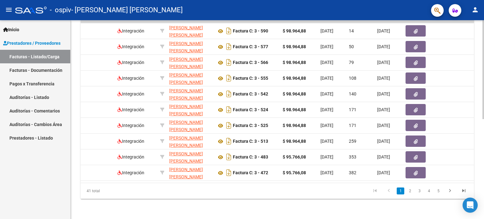 Image resolution: width=484 pixels, height=219 pixels. I want to click on span: 50, so click(351, 47).